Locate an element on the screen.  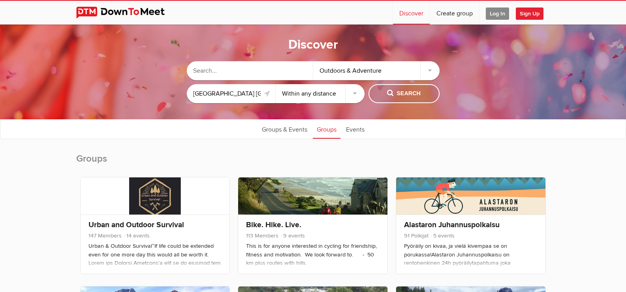
a: Create group is located at coordinates (454, 13).